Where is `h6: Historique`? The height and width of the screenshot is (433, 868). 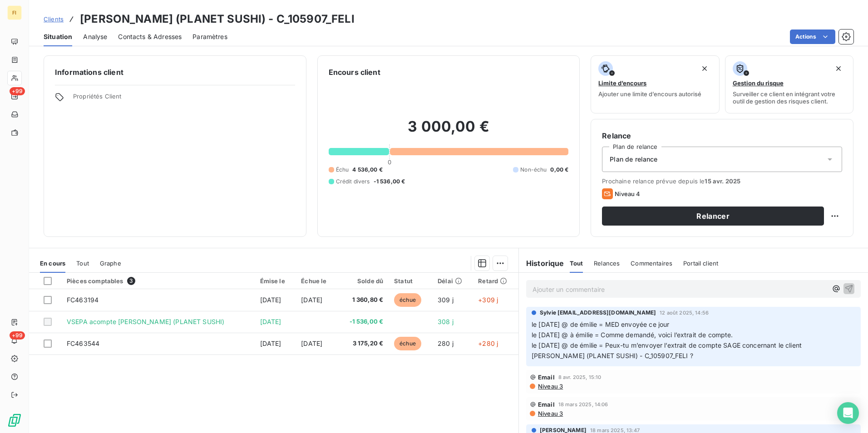
h6: Historique is located at coordinates (541, 263).